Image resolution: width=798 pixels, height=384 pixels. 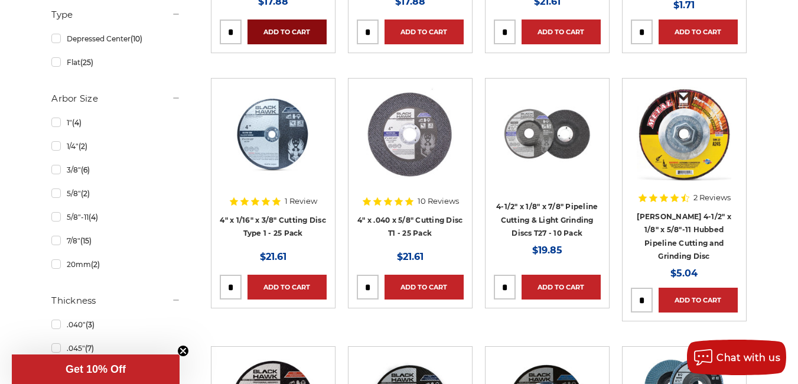 I want to click on img: Mercer 4-1/2" x 1/8" x 5/8"-11 Hubbed Cutting and Light Grinding Wheel, so click(x=684, y=134).